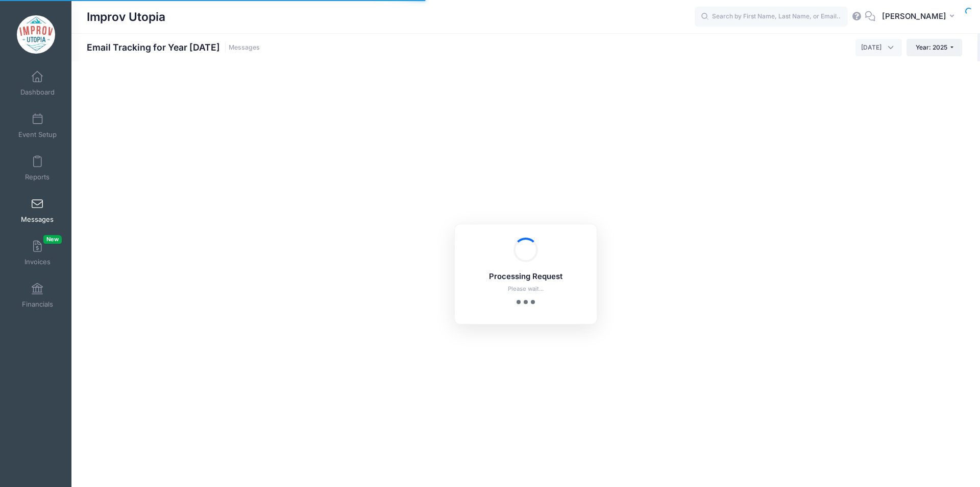 The width and height of the screenshot is (980, 487). Describe the element at coordinates (37, 177) in the screenshot. I see `span: Reports` at that location.